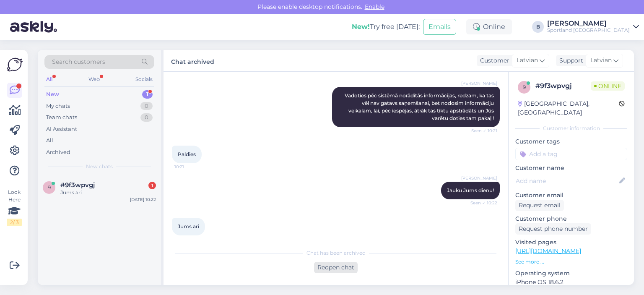 This screenshot has width=644, height=295. Describe the element at coordinates (100, 167) in the screenshot. I see `span: New chats` at that location.